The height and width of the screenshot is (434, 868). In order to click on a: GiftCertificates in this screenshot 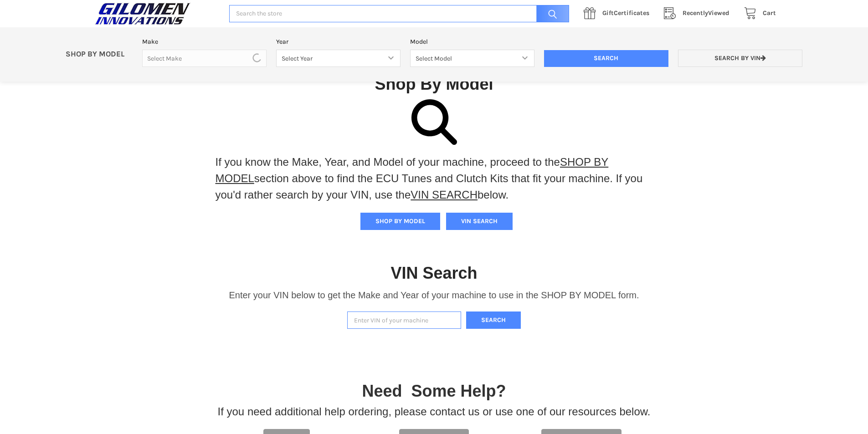, I will do `click(619, 13)`.